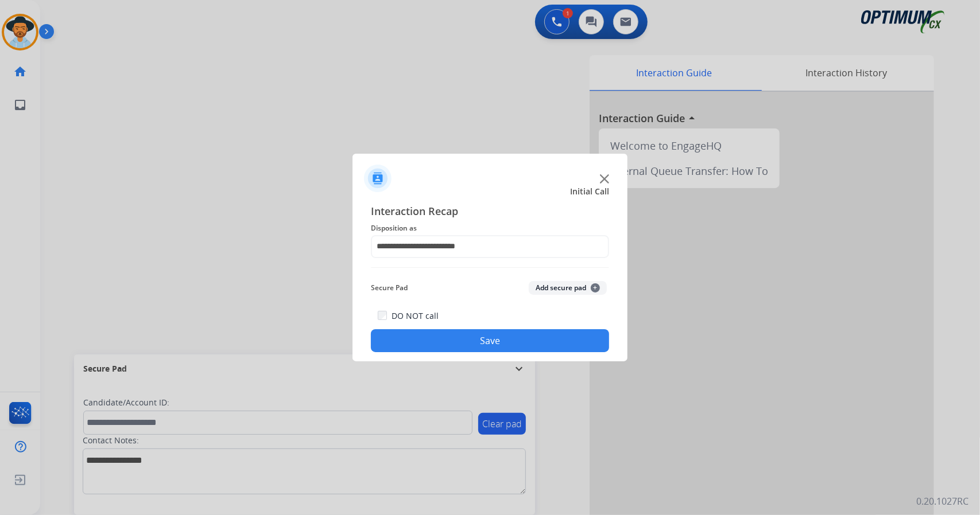  Describe the element at coordinates (415, 316) in the screenshot. I see `label: DO NOT call` at that location.